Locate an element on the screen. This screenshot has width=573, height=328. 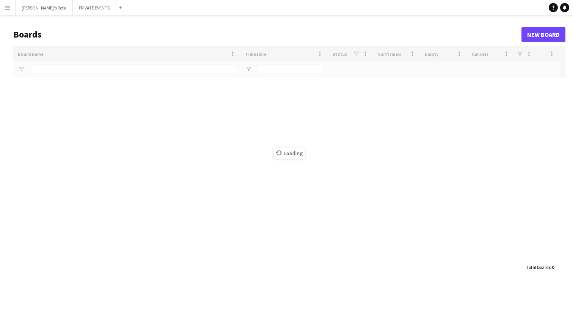
button: PRIVATE EVENTS is located at coordinates (94, 8).